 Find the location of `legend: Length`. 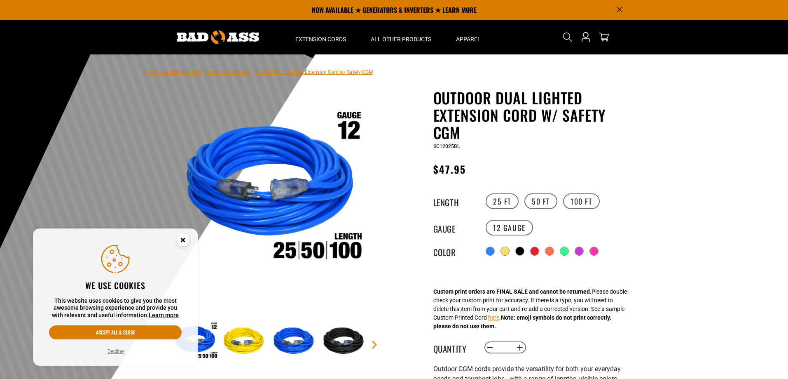

legend: Length is located at coordinates (454, 201).